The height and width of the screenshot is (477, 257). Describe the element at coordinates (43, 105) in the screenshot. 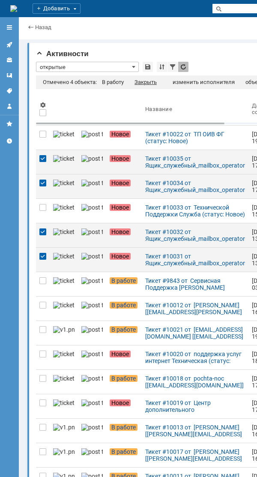

I see `span: Настройки` at that location.